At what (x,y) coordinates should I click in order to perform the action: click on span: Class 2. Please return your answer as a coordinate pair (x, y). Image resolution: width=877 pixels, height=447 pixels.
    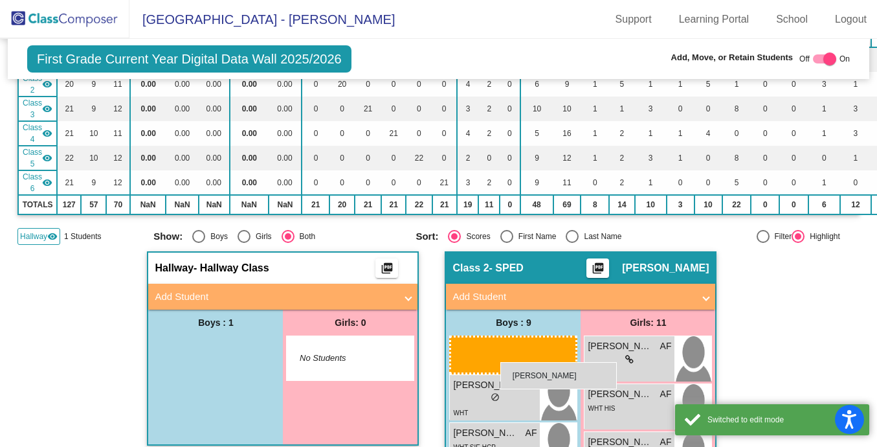
    Looking at the image, I should click on (32, 84).